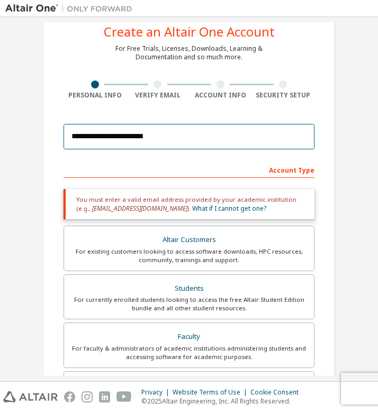 The image size is (378, 412). I want to click on div: For faculty & administrators of academic institutions administering students and accessing softwa..., so click(189, 353).